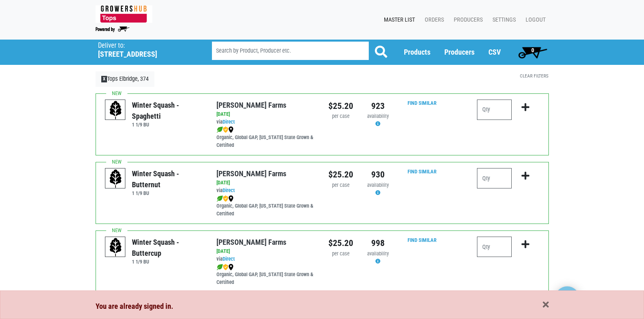 The height and width of the screenshot is (319, 644). Describe the element at coordinates (417, 52) in the screenshot. I see `span: Products` at that location.